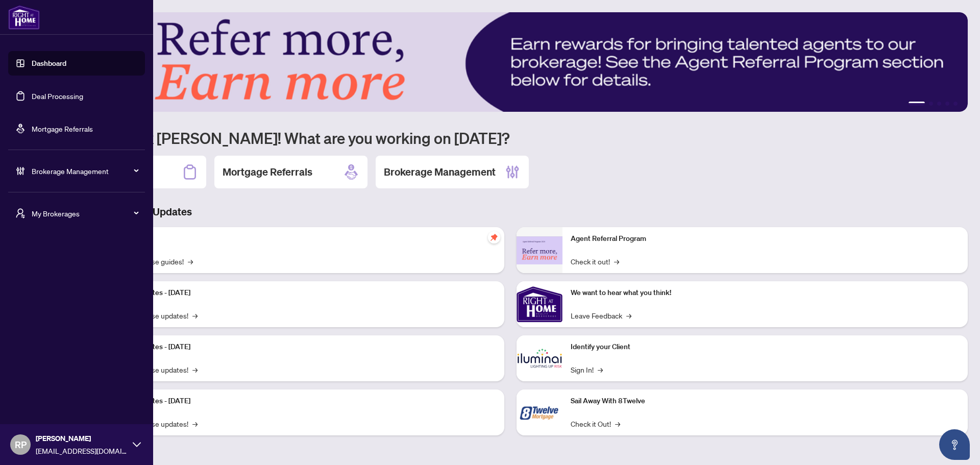 This screenshot has height=465, width=980. What do you see at coordinates (956, 104) in the screenshot?
I see `button: 5` at bounding box center [956, 104].